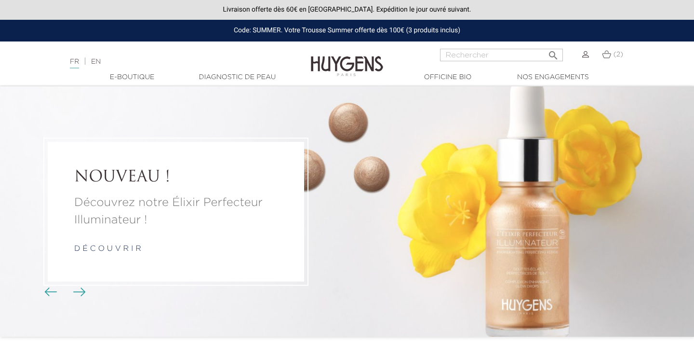 The width and height of the screenshot is (694, 358). What do you see at coordinates (132, 77) in the screenshot?
I see `a: E-Boutique` at bounding box center [132, 77].